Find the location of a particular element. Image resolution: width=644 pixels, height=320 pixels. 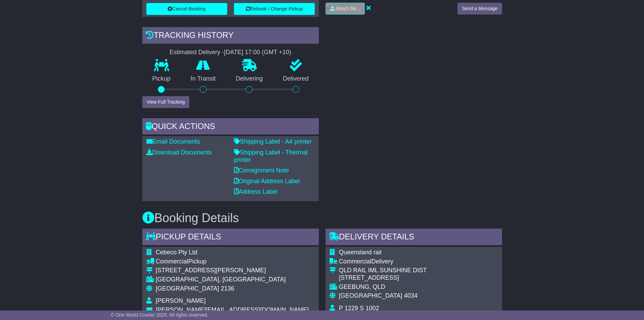

span: © One World Courier 2025. All rights reserved. is located at coordinates (160, 315).